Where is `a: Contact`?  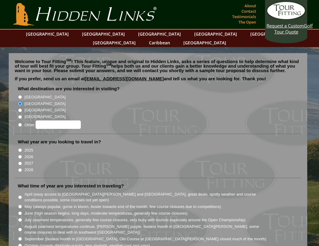
a: Contact is located at coordinates (249, 11).